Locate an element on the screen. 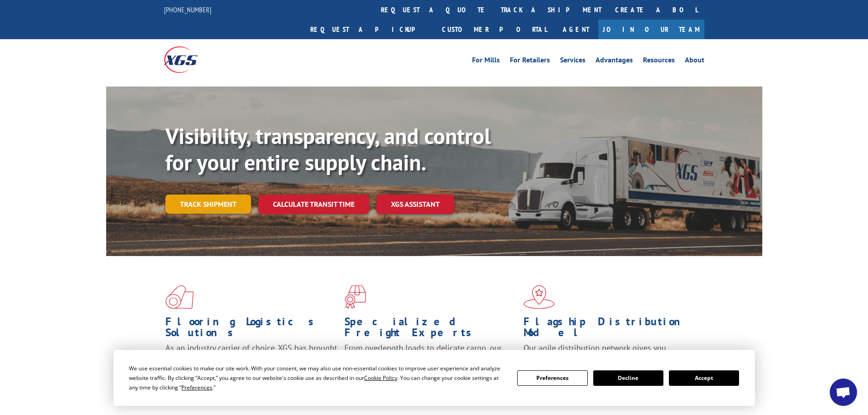 This screenshot has height=415, width=868. button: Accept is located at coordinates (704, 378).